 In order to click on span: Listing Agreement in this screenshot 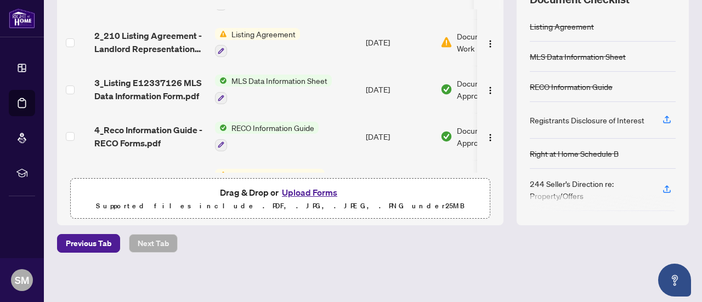, I will do `click(263, 34)`.